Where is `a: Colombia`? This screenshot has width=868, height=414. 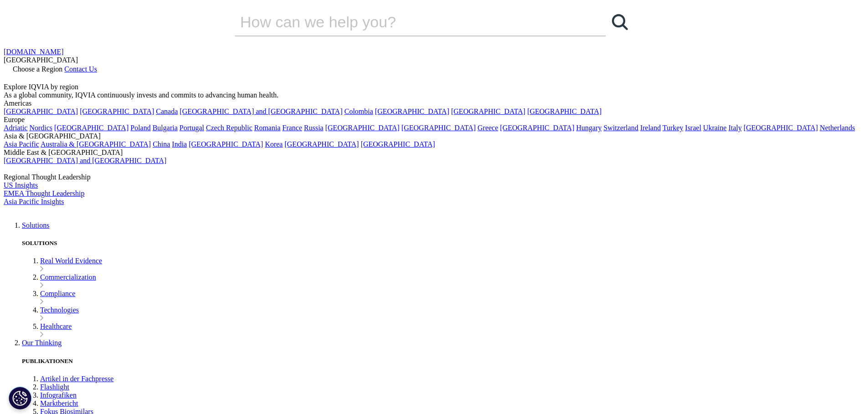 a: Colombia is located at coordinates (359, 111).